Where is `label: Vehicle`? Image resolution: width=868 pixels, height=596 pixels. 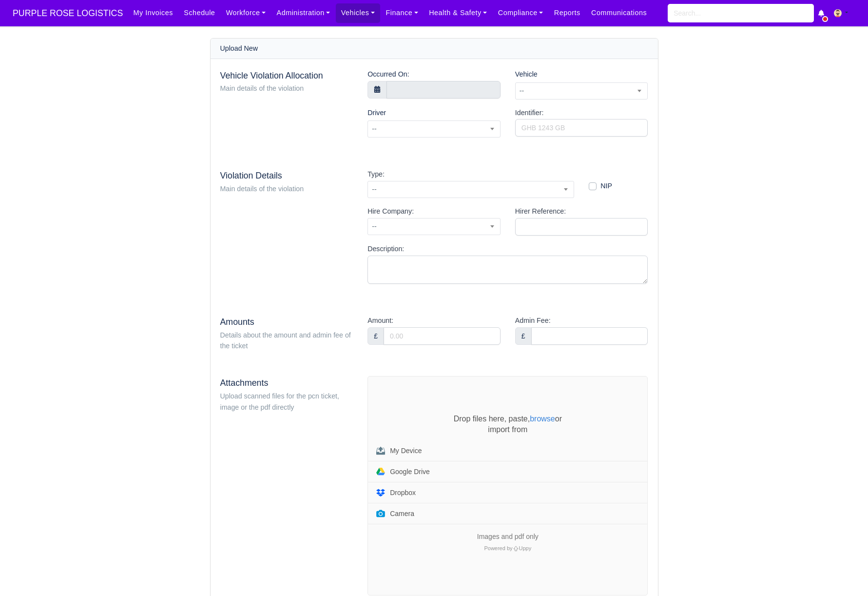
label: Vehicle is located at coordinates (526, 74).